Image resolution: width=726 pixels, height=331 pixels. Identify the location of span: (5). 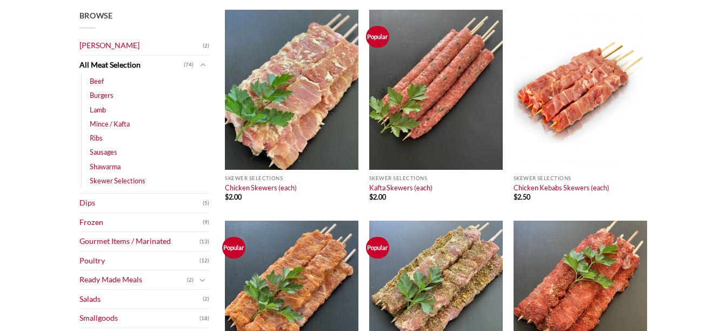
(206, 203).